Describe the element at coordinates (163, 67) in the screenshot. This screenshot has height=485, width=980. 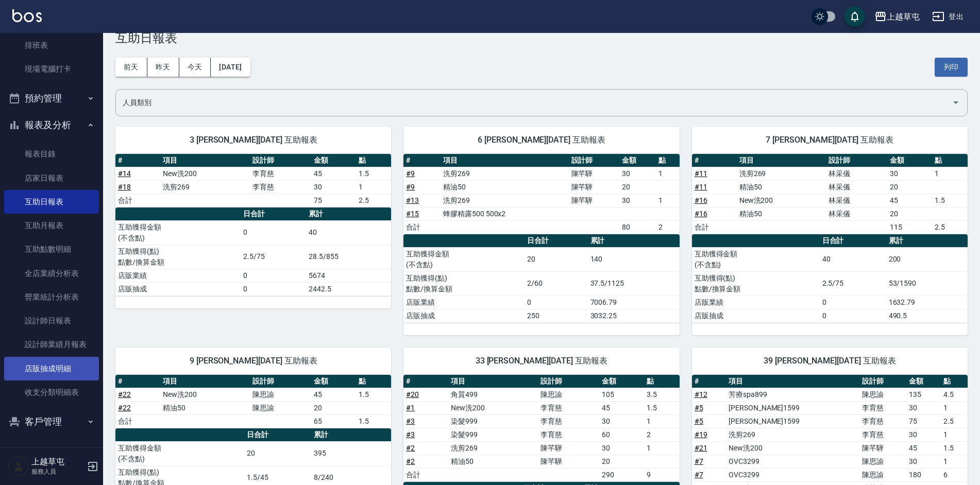
I see `button: 昨天` at that location.